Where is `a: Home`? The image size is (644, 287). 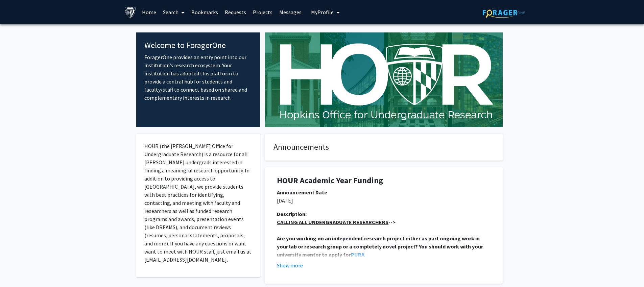 a: Home is located at coordinates (149, 12).